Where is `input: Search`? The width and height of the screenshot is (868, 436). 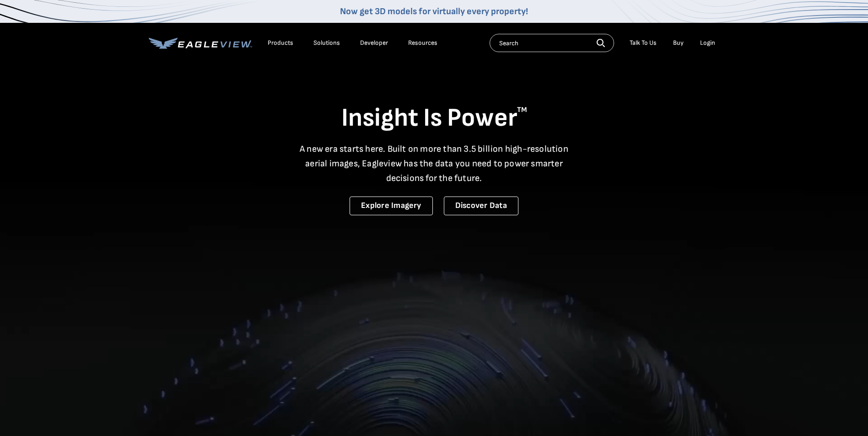 input: Search is located at coordinates (552, 43).